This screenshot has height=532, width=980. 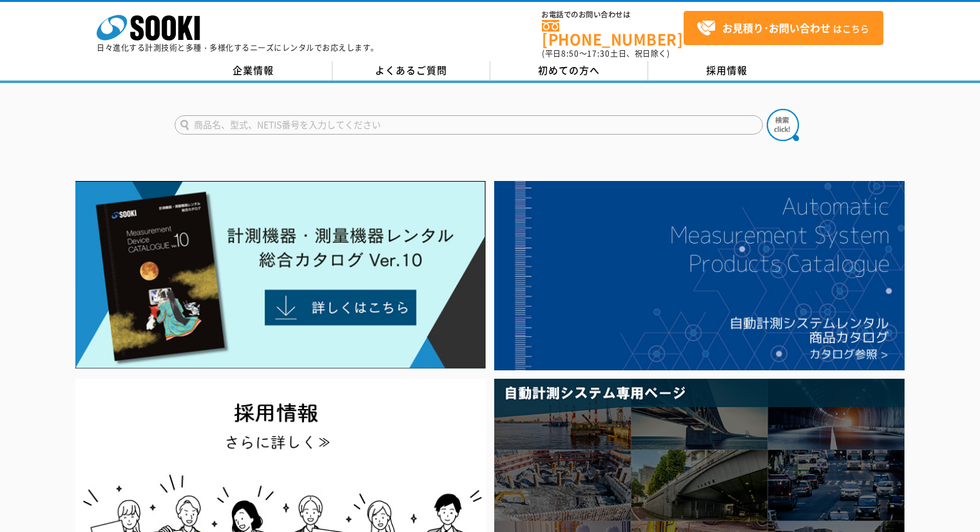 I want to click on p: 日々進化する計測技術と多種・多様化するニーズにレンタルでお応えします。, so click(x=238, y=47).